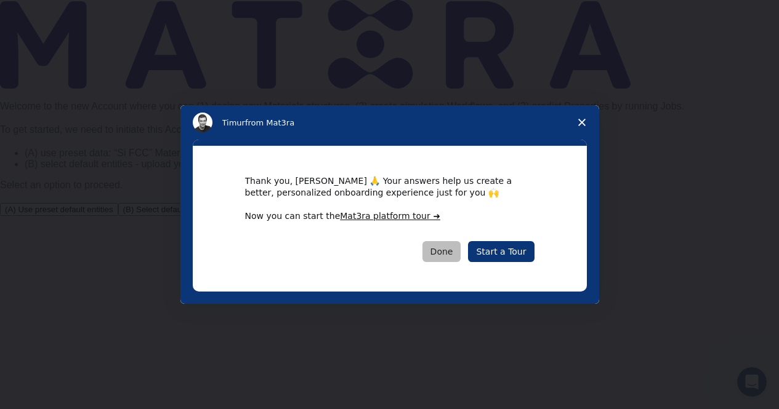 The height and width of the screenshot is (409, 779). Describe the element at coordinates (390, 216) in the screenshot. I see `a: Mat3ra platform tour ➜` at that location.